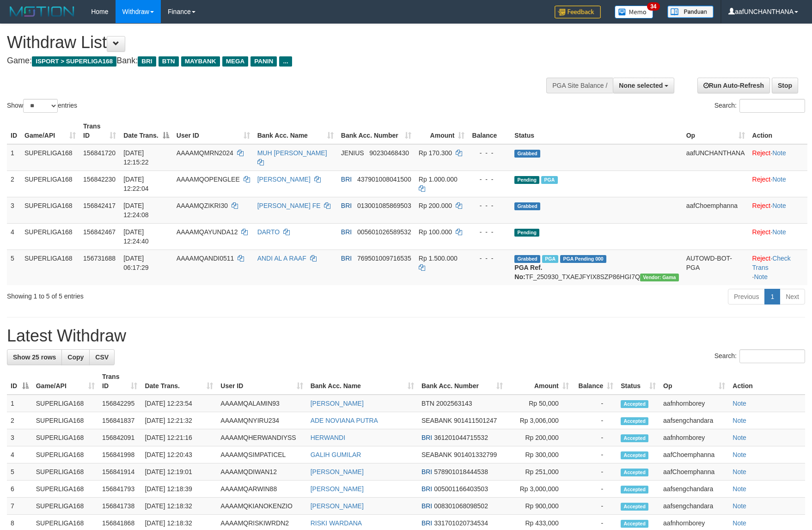  What do you see at coordinates (539, 506) in the screenshot?
I see `td: Rp 900,000` at bounding box center [539, 506].